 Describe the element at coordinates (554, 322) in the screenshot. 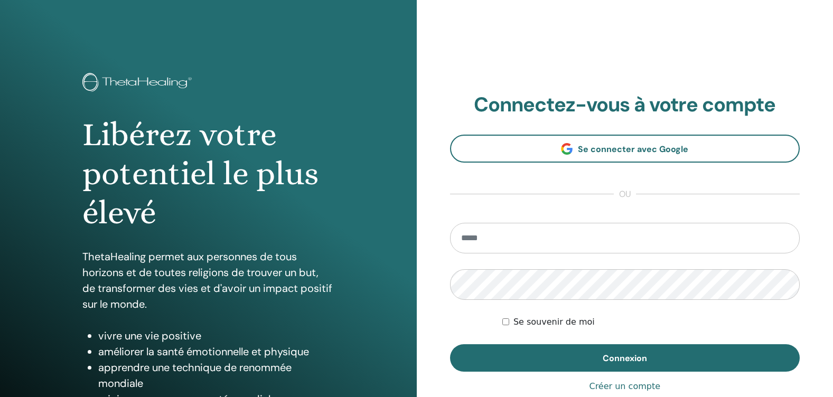

I see `label: Se souvenir de moi` at that location.